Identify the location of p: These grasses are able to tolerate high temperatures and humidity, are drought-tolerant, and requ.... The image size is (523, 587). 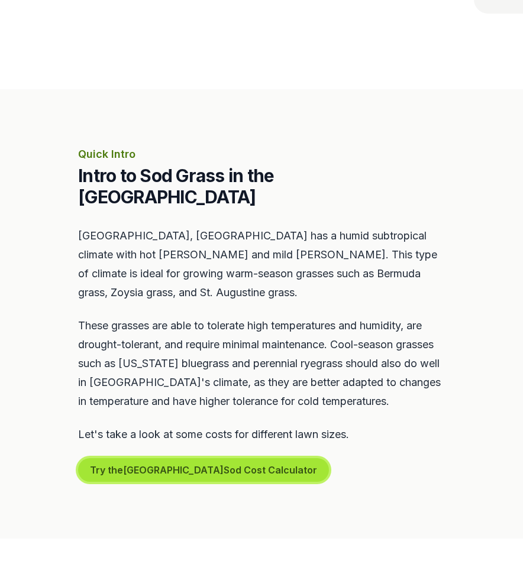
(261, 364).